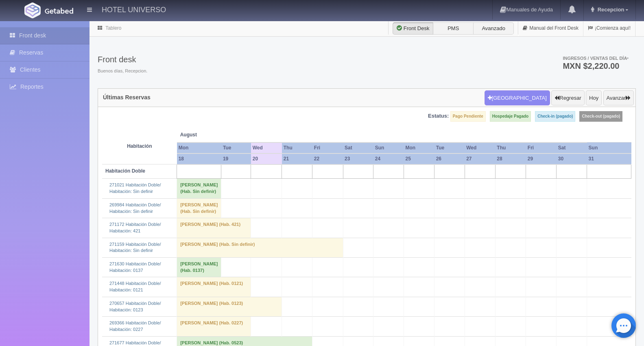  What do you see at coordinates (596, 66) in the screenshot?
I see `h3: MXN $2,220.00` at bounding box center [596, 66].